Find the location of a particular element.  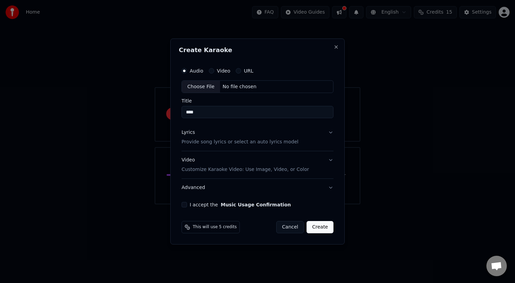

button: VideoCustomize Karaoke Video: Use Image, Video, or Color is located at coordinates (257, 165).